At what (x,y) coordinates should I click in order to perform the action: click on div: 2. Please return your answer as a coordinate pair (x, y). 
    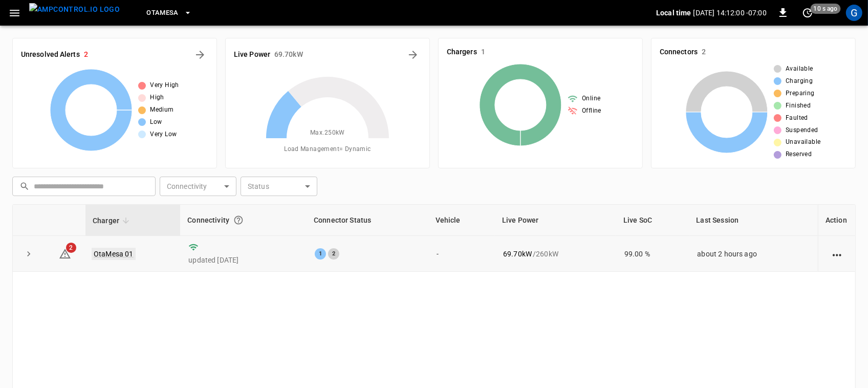
    Looking at the image, I should click on (334, 254).